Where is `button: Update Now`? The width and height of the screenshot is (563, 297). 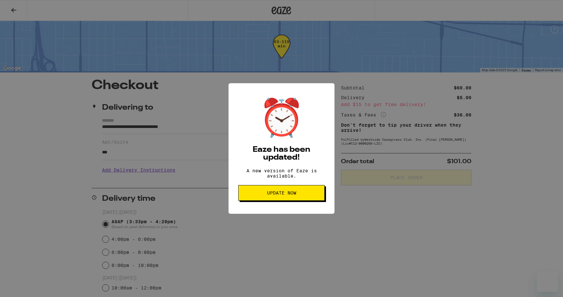 button: Update Now is located at coordinates (281, 193).